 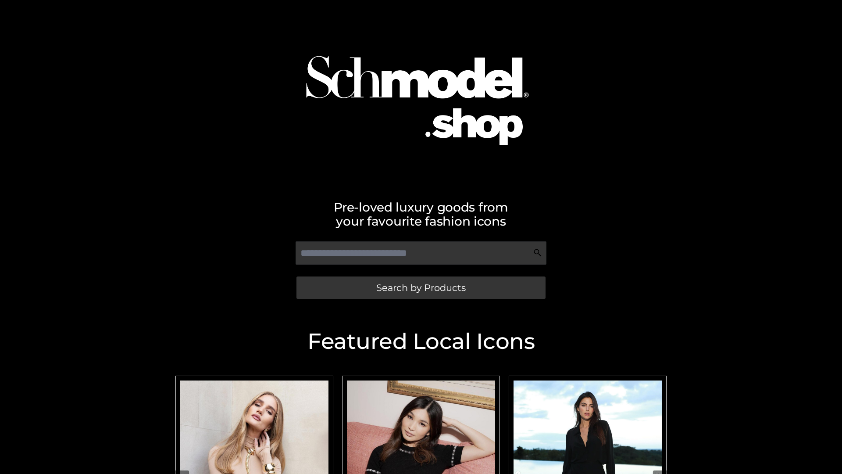 I want to click on h2: Pre-loved luxury goods from your favourite fashion icons, so click(x=421, y=214).